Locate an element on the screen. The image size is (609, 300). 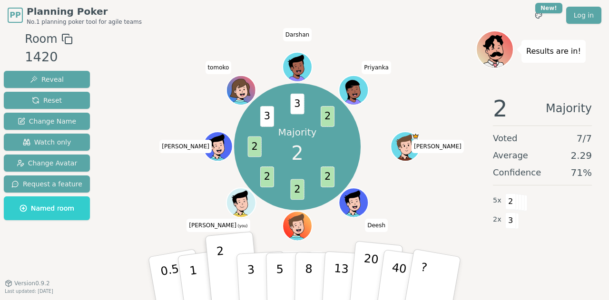
a: Log in is located at coordinates (584, 15).